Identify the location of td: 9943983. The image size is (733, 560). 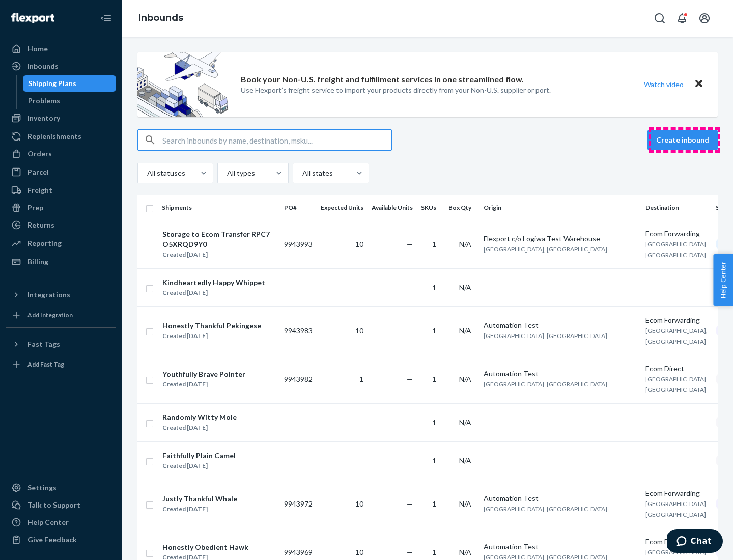
(298, 330).